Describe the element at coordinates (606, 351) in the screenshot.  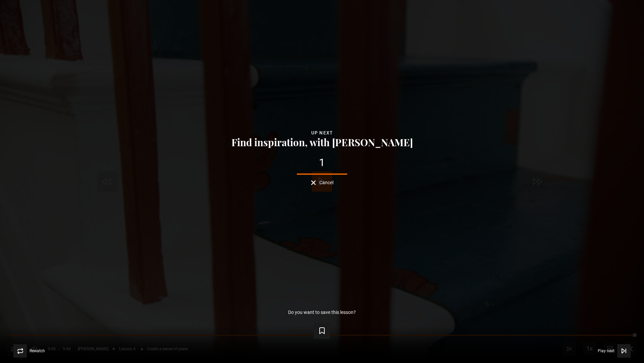
I see `span: Play next` at that location.